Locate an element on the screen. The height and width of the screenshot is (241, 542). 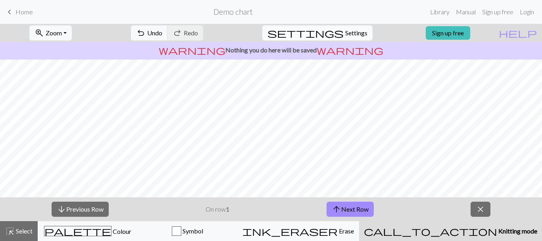
span: call_to_action is located at coordinates (430, 231).